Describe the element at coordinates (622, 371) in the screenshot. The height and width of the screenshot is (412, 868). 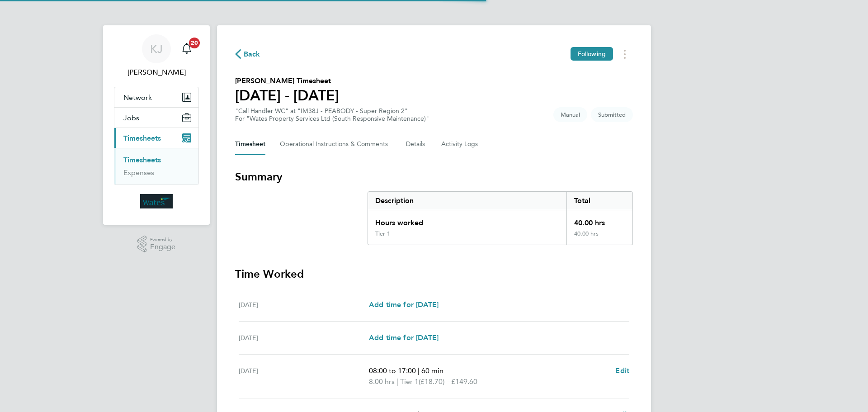
I see `a: Edit` at that location.